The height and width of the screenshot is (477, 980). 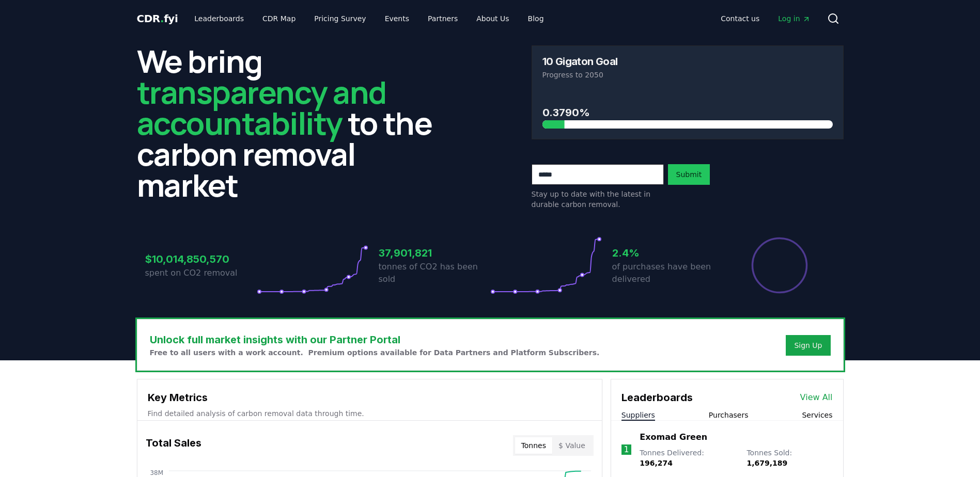 I want to click on span: CDR fyi, so click(x=157, y=19).